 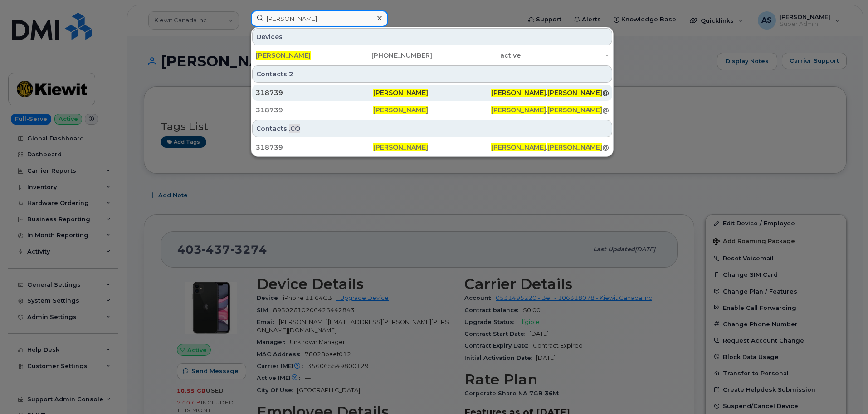 What do you see at coordinates (291, 74) in the screenshot?
I see `span: 2` at bounding box center [291, 74].